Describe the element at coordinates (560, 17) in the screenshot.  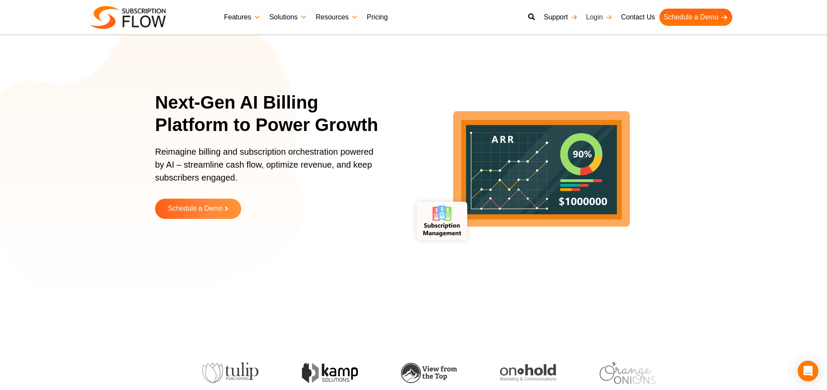
I see `a: Support` at that location.